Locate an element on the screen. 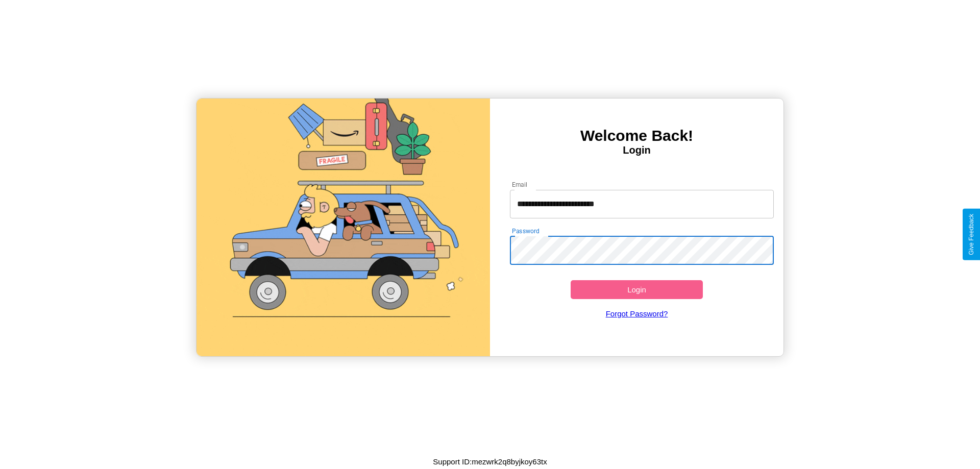  img: gif is located at coordinates (343, 227).